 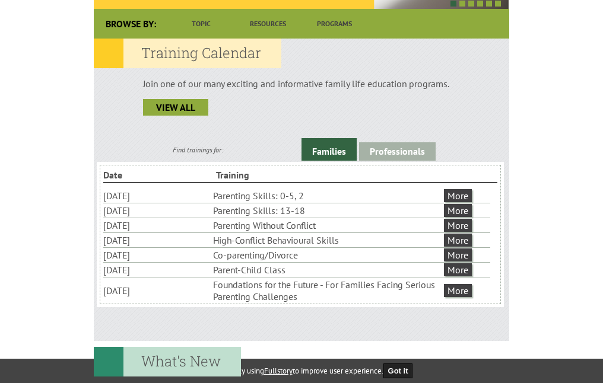 What do you see at coordinates (397, 151) in the screenshot?
I see `a: Professionals` at bounding box center [397, 151].